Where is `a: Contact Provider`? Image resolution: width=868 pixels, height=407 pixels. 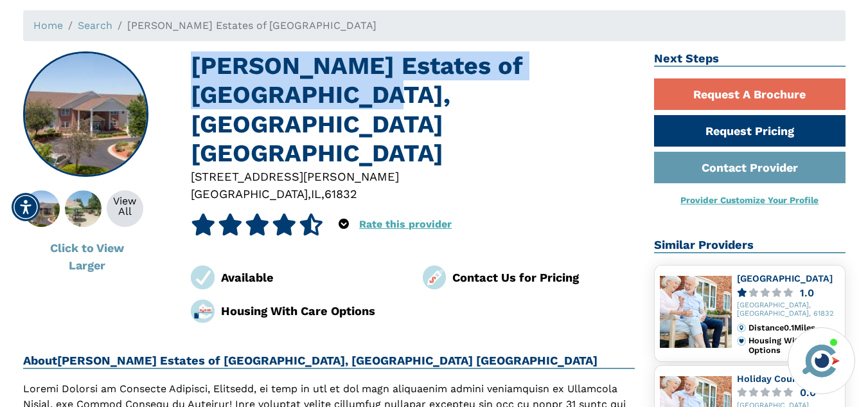 a: Contact Provider is located at coordinates (749, 167).